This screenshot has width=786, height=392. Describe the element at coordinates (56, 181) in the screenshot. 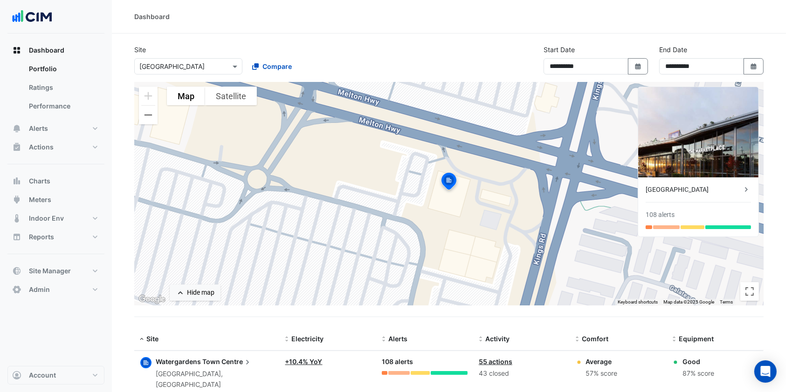

I see `button: Charts` at that location.